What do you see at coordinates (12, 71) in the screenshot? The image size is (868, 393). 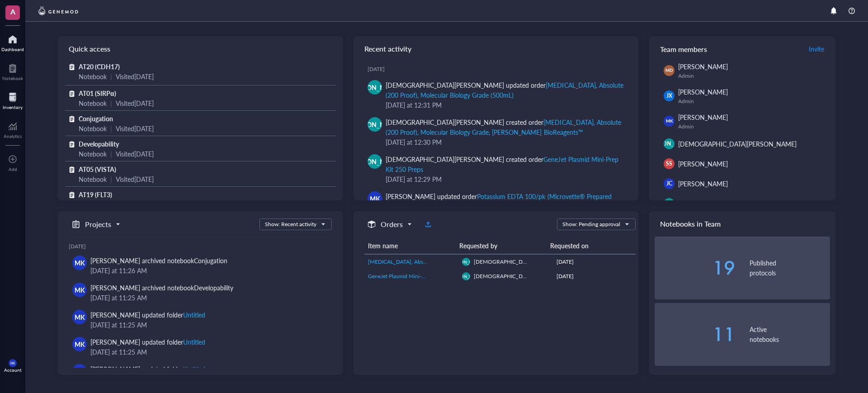 I see `a: Notebook` at bounding box center [12, 71].